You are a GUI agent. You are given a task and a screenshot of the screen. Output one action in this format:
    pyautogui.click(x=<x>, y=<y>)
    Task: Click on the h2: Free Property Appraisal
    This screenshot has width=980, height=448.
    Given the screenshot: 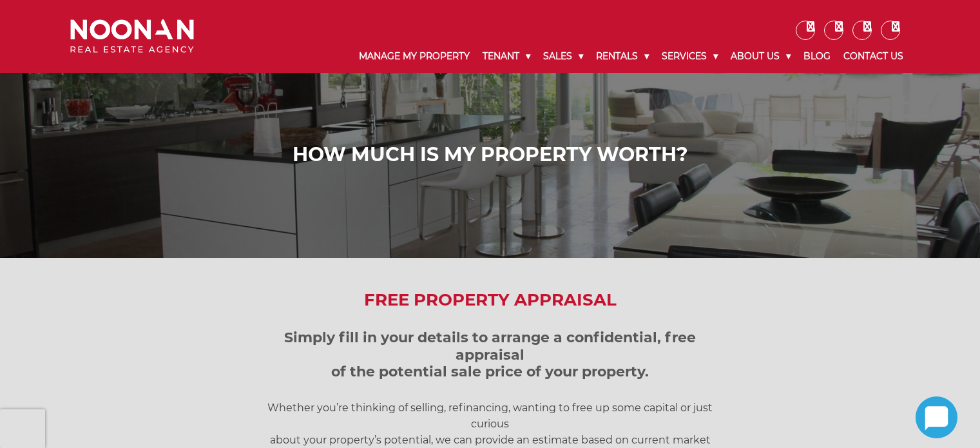 What is the action you would take?
    pyautogui.click(x=490, y=299)
    